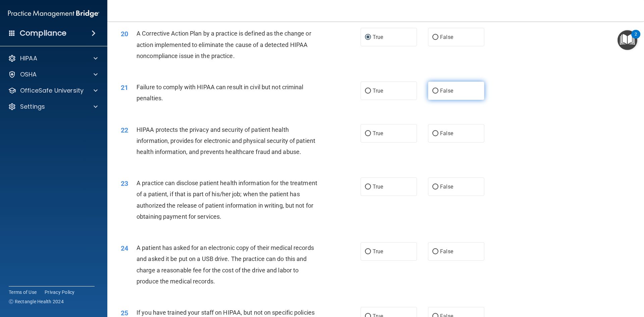 This screenshot has height=317, width=644. I want to click on h4: Compliance, so click(43, 33).